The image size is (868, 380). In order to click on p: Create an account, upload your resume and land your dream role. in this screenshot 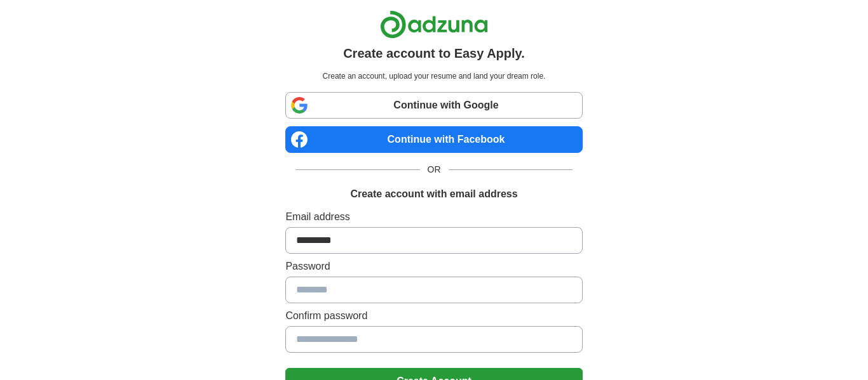, I will do `click(434, 76)`.